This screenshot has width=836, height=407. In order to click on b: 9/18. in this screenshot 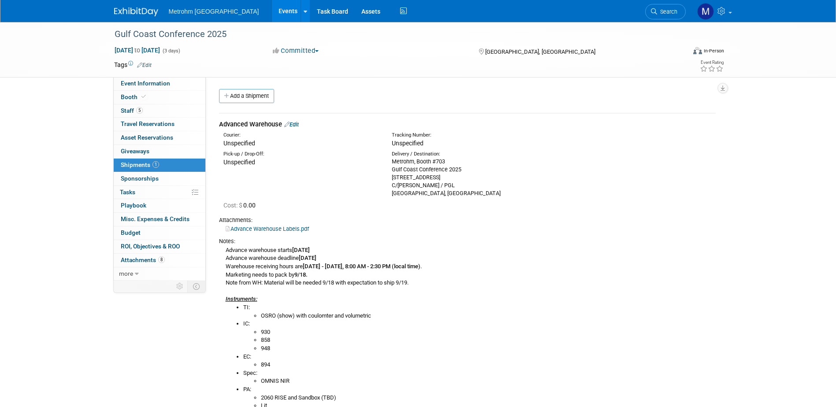, I will do `click(301, 274)`.